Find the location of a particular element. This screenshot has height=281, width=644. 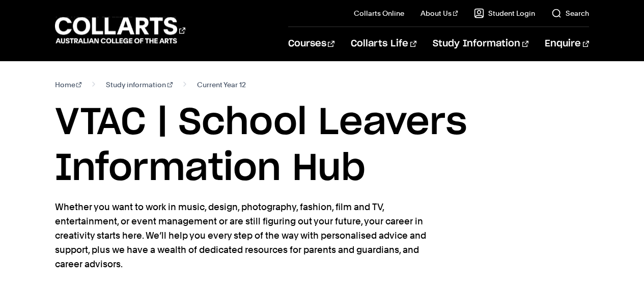

span: Current Year 12 is located at coordinates (222, 85).